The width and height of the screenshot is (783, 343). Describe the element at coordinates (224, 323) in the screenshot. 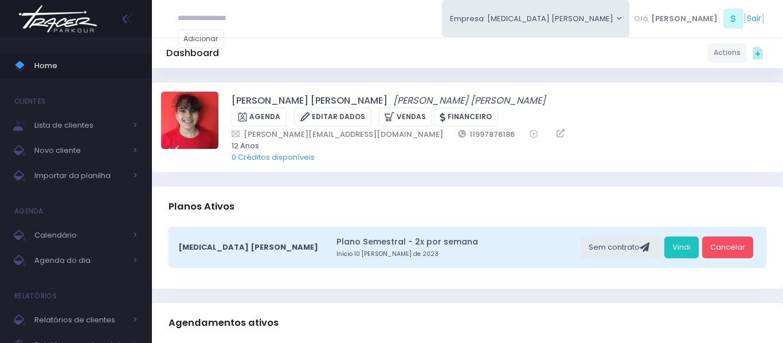

I see `h3: Agendamentos ativos` at that location.